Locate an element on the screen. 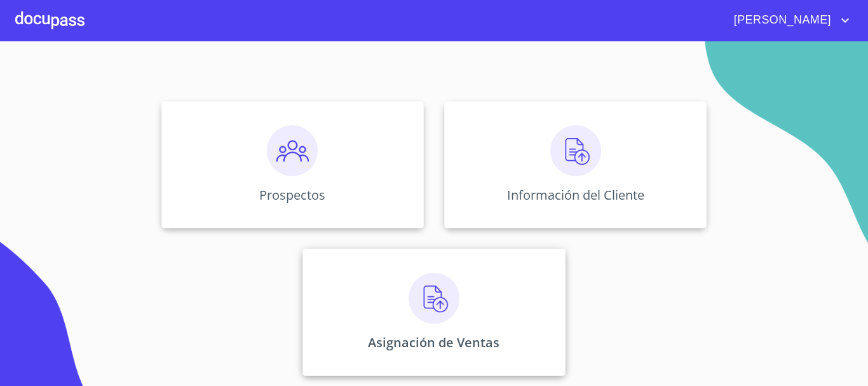 The width and height of the screenshot is (868, 386). img: prospectos.png is located at coordinates (293, 151).